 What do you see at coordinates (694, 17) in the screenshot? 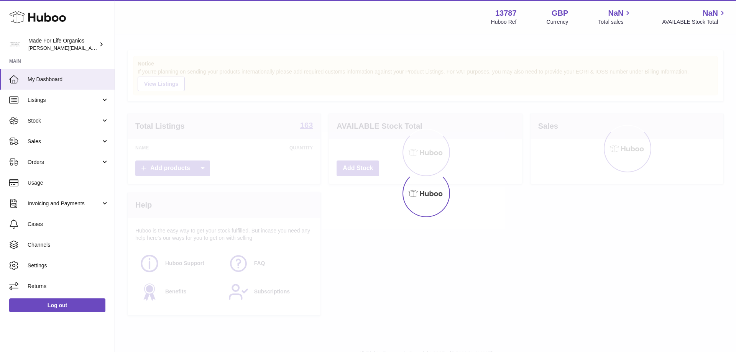
I see `a: NaN AVAILABLE Stock Total` at bounding box center [694, 17].